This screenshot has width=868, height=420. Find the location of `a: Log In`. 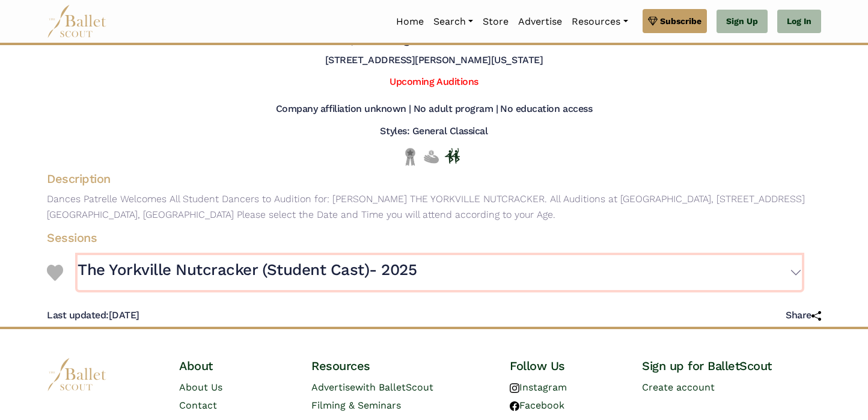

a: Log In is located at coordinates (798, 22).